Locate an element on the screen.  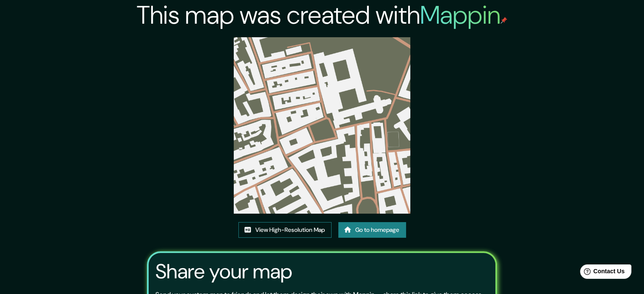
a: View High-Resolution Map is located at coordinates (285, 230).